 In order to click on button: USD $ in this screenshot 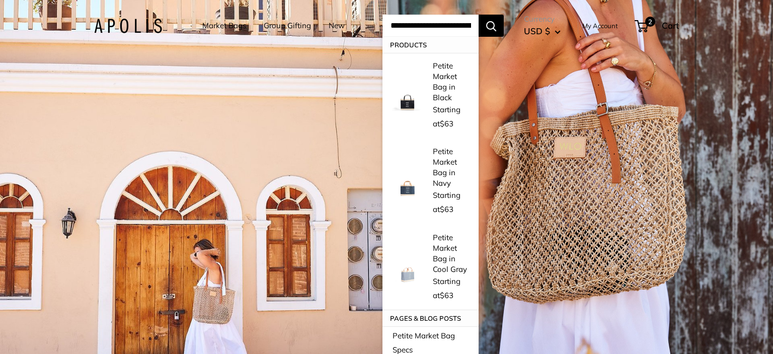, I will do `click(542, 31)`.